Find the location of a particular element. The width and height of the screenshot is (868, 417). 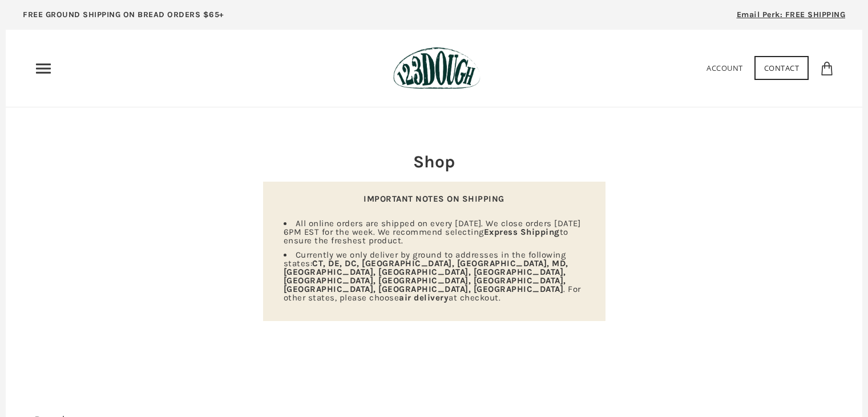

strong: air delivery is located at coordinates (424, 297).